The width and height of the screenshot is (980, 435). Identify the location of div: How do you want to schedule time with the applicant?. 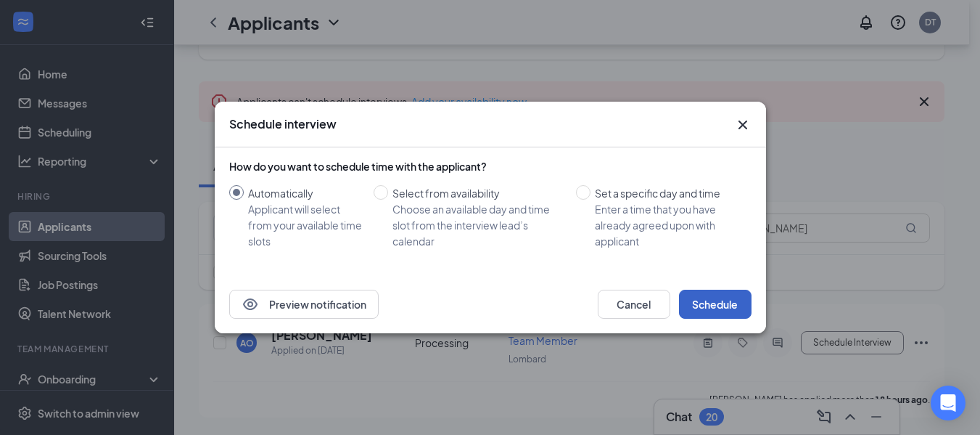
(490, 166).